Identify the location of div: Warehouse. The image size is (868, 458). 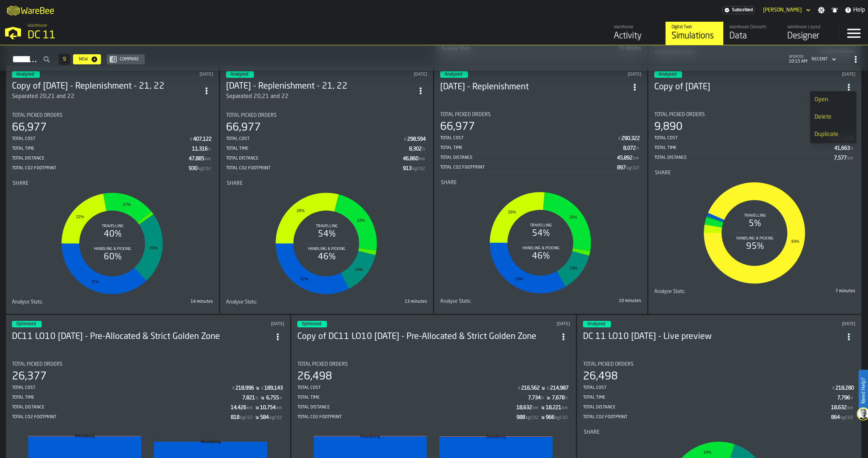
(637, 27).